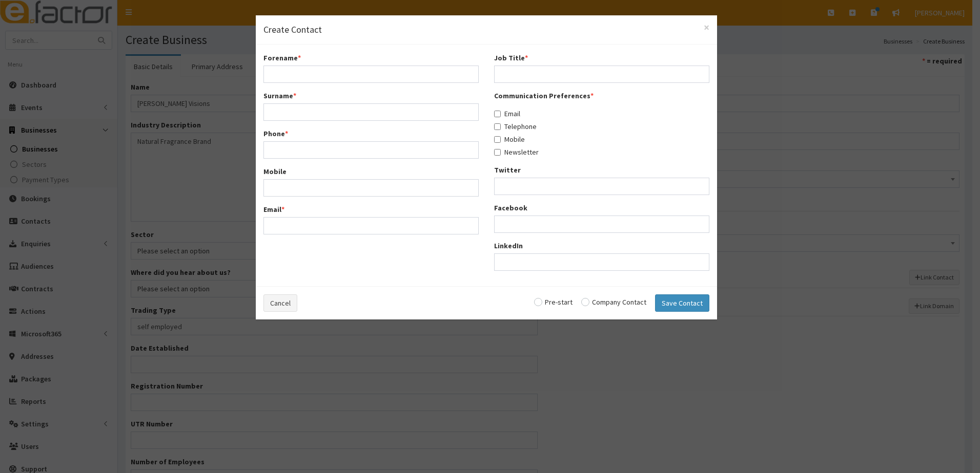 The width and height of the screenshot is (980, 473). Describe the element at coordinates (682, 303) in the screenshot. I see `button: Save Contact` at that location.